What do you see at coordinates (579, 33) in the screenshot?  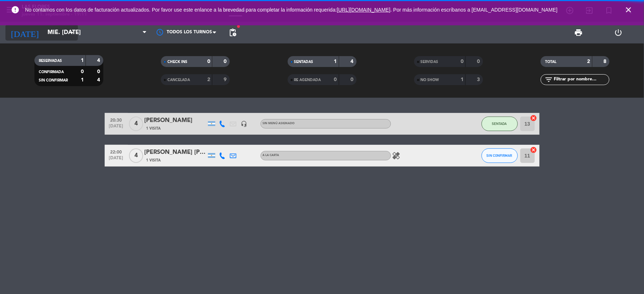 I see `span: print` at bounding box center [579, 33].